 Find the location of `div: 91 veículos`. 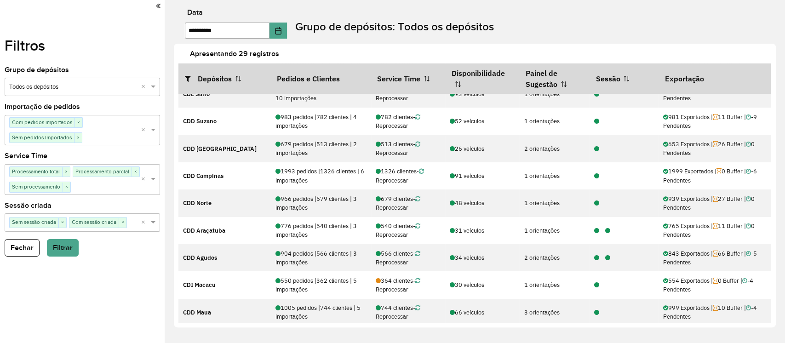

div: 91 veículos is located at coordinates (482, 176).